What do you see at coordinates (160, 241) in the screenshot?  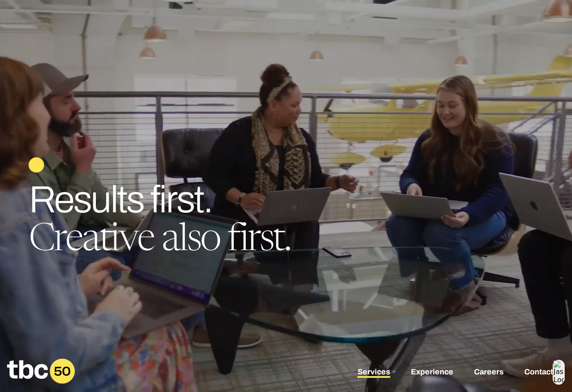 I see `span: Creative also first.` at bounding box center [160, 241].